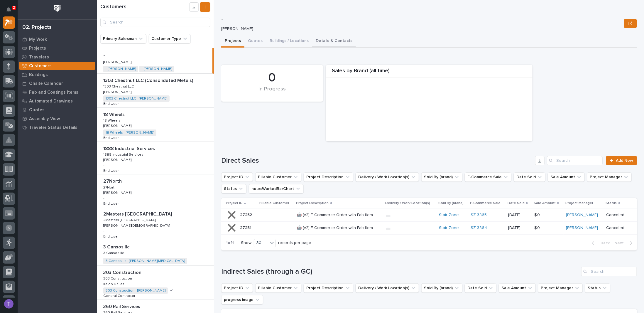 The width and height of the screenshot is (644, 313). I want to click on button: E-Commerce Sale, so click(488, 177).